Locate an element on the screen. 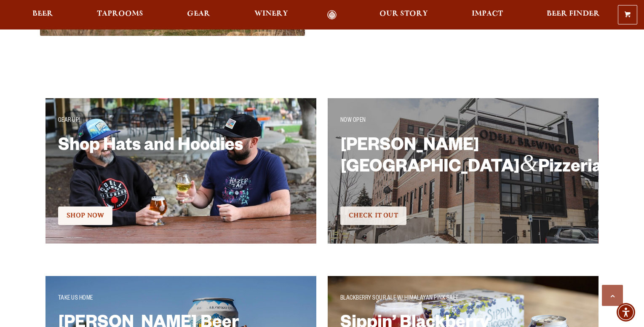 The width and height of the screenshot is (644, 327). span: Check It Out is located at coordinates (373, 215).